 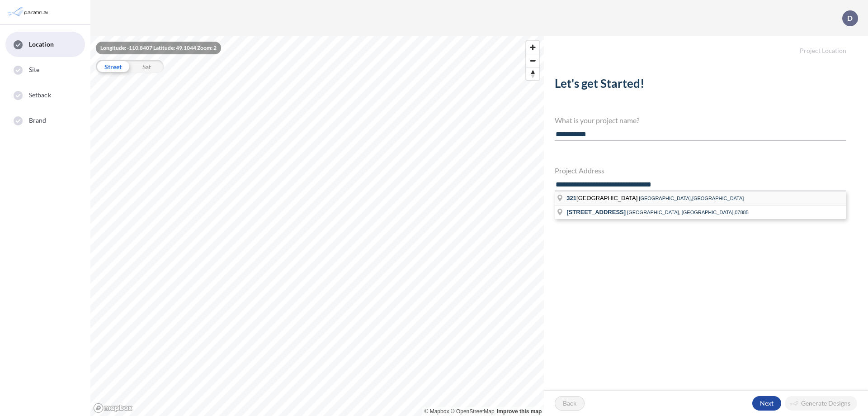 What do you see at coordinates (41, 44) in the screenshot?
I see `span: Location` at bounding box center [41, 44].